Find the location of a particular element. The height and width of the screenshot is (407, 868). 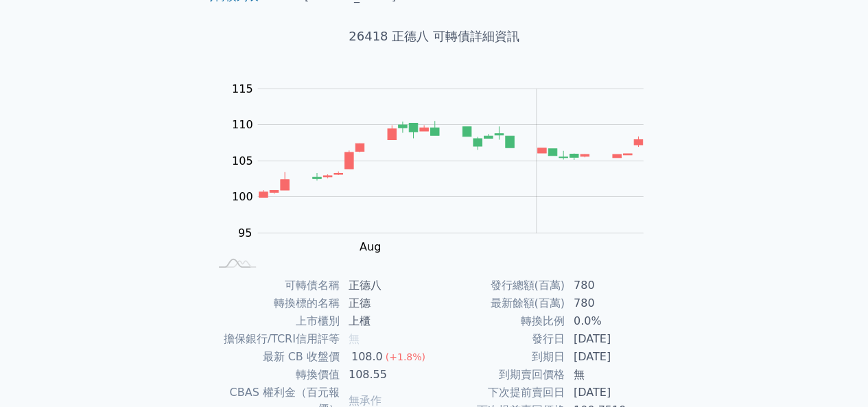

tspan: 105 is located at coordinates (243, 160).